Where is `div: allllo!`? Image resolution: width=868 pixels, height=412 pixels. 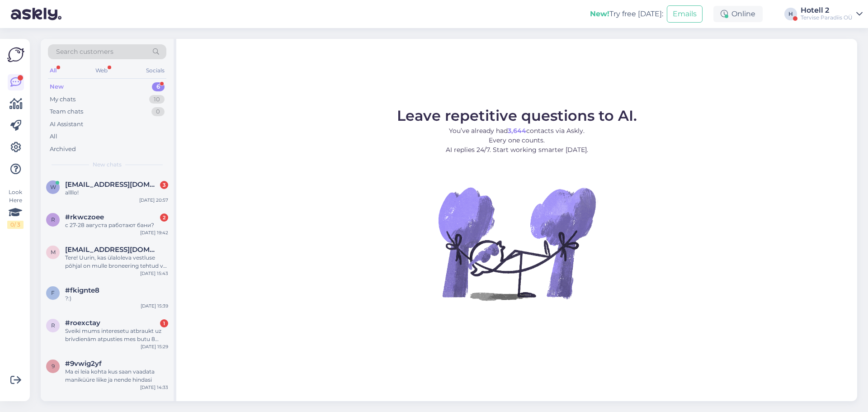 div: allllo! is located at coordinates (116, 193).